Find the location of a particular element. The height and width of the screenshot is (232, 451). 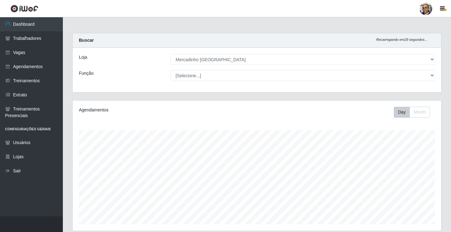

button: Day is located at coordinates (401, 112).